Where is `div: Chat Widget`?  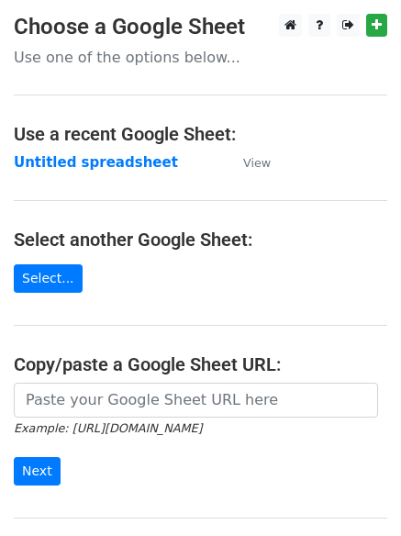 div: Chat Widget is located at coordinates (355, 492).